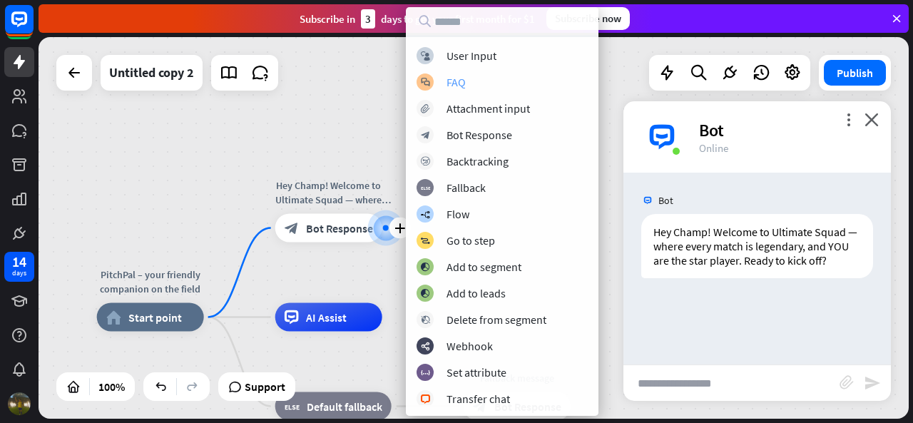 This screenshot has width=913, height=423. Describe the element at coordinates (425, 161) in the screenshot. I see `i: block_backtracking` at that location.